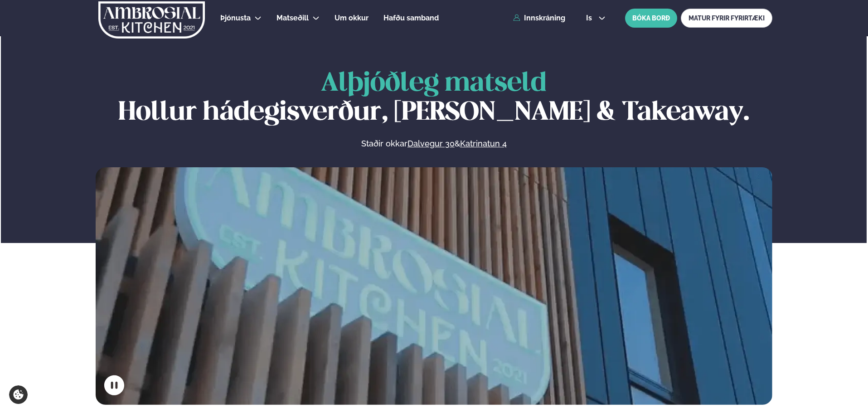 The image size is (868, 413). What do you see at coordinates (18, 394) in the screenshot?
I see `a: Cookie settings` at bounding box center [18, 394].